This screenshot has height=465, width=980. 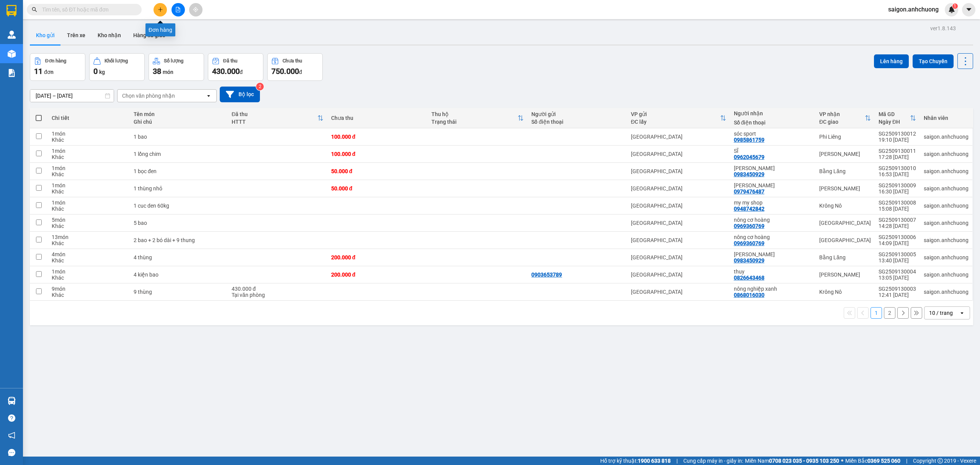 What do you see at coordinates (12, 34) in the screenshot?
I see `img: warehouse-icon` at bounding box center [12, 34].